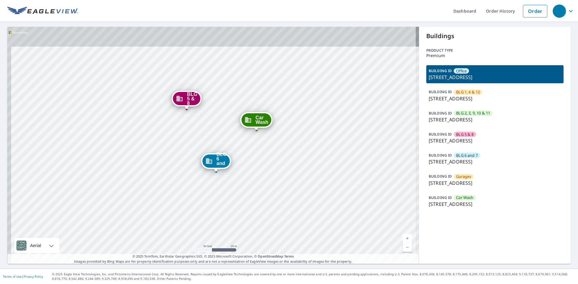  Describe the element at coordinates (213, 259) in the screenshot. I see `p: Images provided by Bing Maps are for property identification purposes only and are not a represen...` at that location.